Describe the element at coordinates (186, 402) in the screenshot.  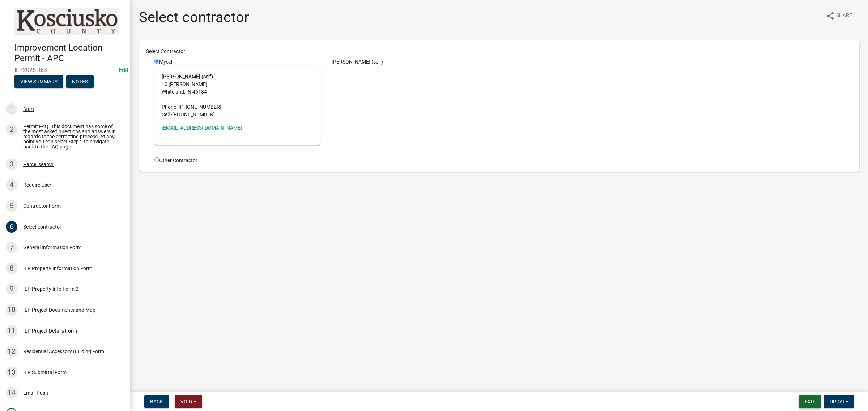
I see `span: Void` at that location.